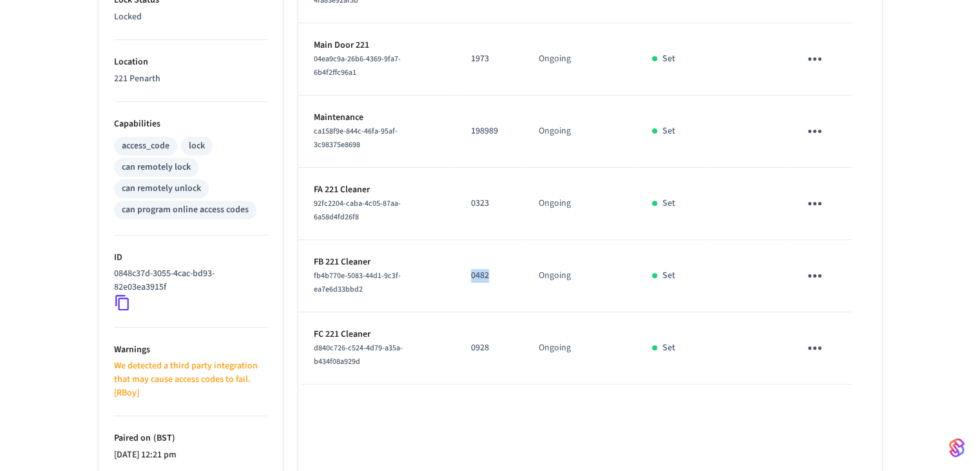  What do you see at coordinates (189, 281) in the screenshot?
I see `p: 0848c37d-3055-4cac-bd93-82e03ea3915f` at bounding box center [189, 281].